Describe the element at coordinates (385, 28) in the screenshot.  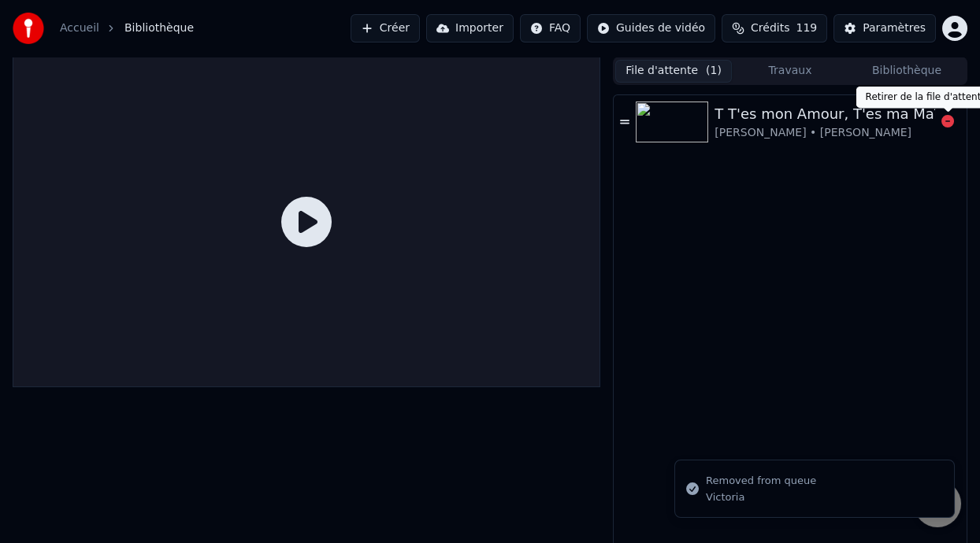
I see `button: Créer` at that location.